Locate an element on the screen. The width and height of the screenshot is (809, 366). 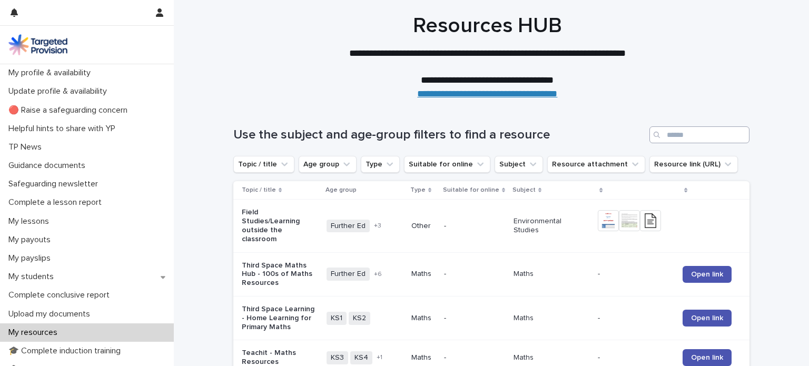
p: Complete a lesson report is located at coordinates (57, 202).